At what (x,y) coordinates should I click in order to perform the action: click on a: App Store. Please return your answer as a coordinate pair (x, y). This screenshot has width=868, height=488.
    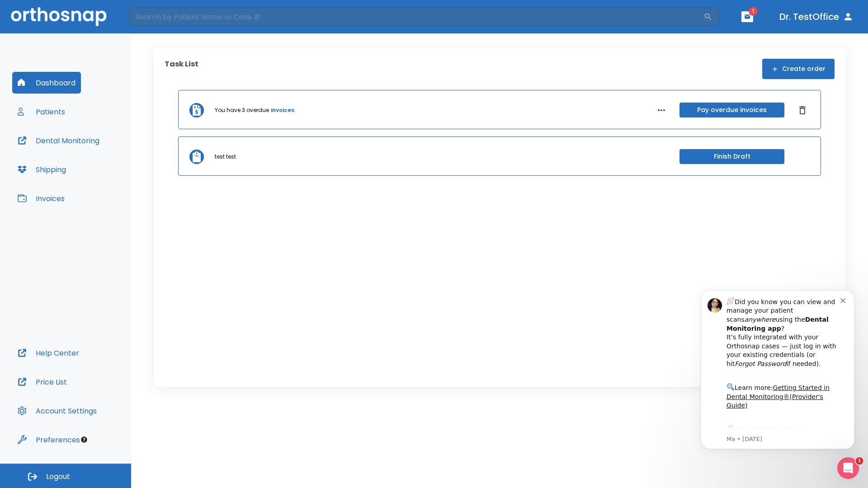
    Looking at the image, I should click on (80, 158).